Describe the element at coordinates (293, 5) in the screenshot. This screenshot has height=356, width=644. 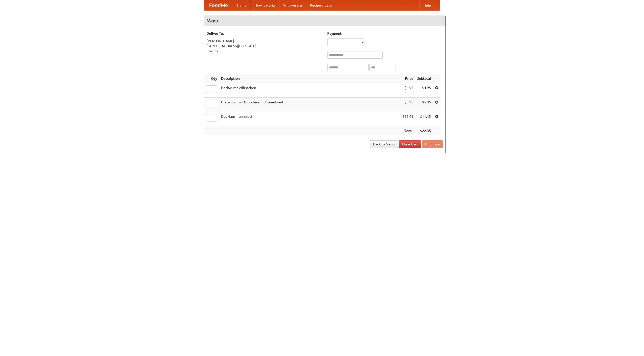
I see `a: Who we are` at that location.